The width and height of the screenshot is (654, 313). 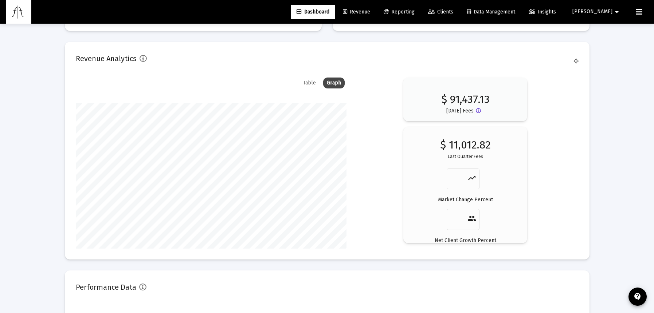 I want to click on a: Revenue, so click(x=356, y=12).